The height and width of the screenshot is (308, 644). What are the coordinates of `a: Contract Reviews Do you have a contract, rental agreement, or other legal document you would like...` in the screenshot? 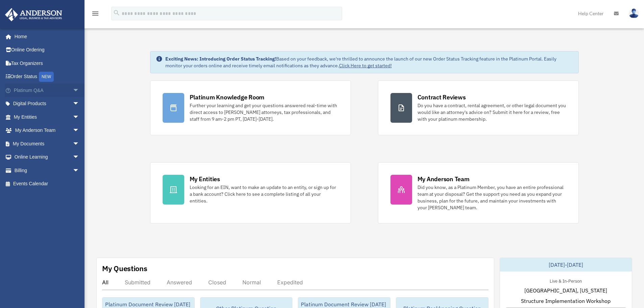 It's located at (478, 108).